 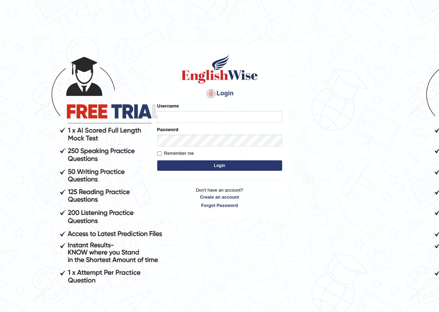 I want to click on input: Remember me, so click(x=159, y=153).